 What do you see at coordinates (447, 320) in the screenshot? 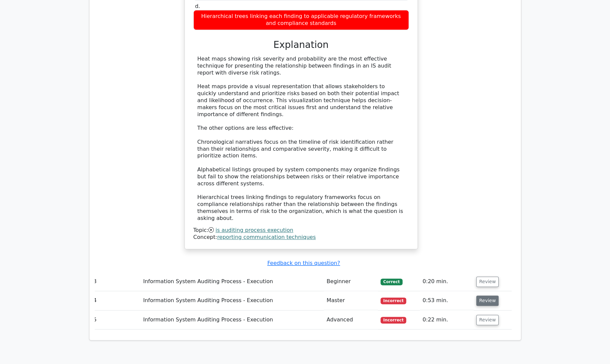
I see `td: 0:22 min.` at bounding box center [447, 320].